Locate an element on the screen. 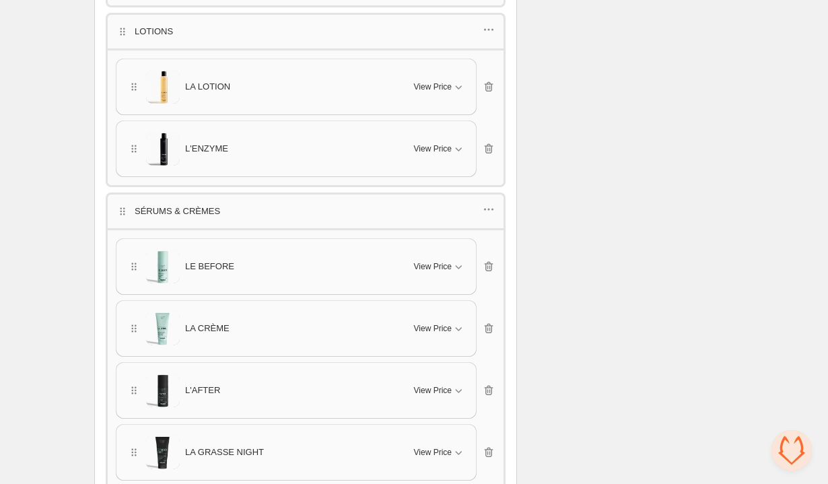  p: LOTIONS is located at coordinates (153, 32).